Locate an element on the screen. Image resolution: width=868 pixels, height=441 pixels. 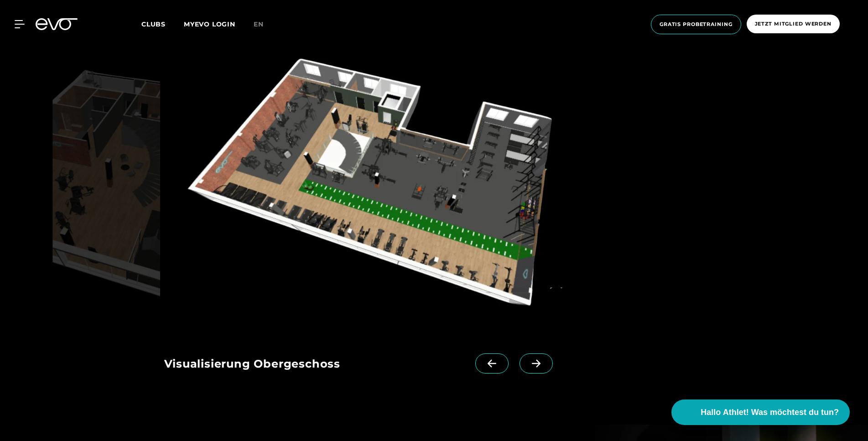
span: Gratis Probetraining is located at coordinates (696, 24).